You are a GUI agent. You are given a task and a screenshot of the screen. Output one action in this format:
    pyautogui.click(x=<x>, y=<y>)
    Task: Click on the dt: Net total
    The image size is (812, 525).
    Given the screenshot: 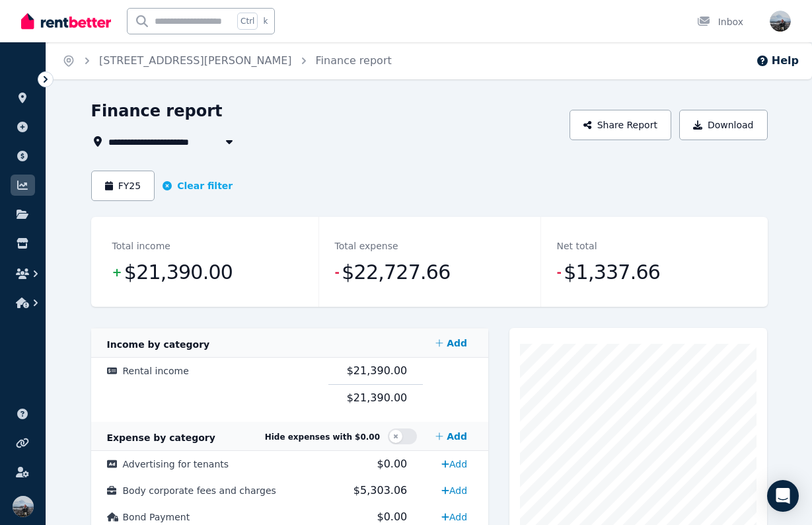 What is the action you would take?
    pyautogui.click(x=577, y=246)
    